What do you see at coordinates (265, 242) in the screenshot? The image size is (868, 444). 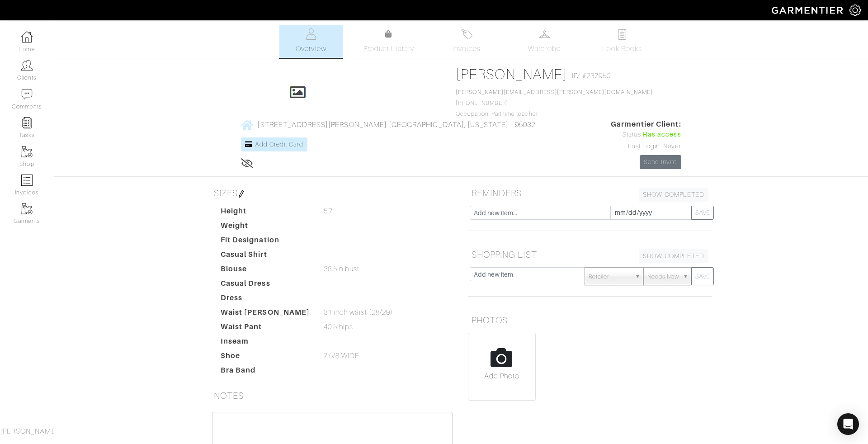 I see `dt: Fit Designation` at bounding box center [265, 242].